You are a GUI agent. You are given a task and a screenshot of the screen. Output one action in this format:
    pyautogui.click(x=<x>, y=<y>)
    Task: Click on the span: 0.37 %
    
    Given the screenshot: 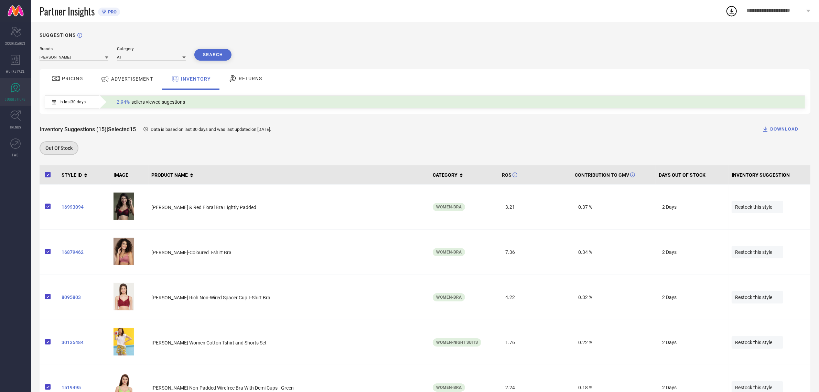 What is the action you would take?
    pyautogui.click(x=601, y=207)
    